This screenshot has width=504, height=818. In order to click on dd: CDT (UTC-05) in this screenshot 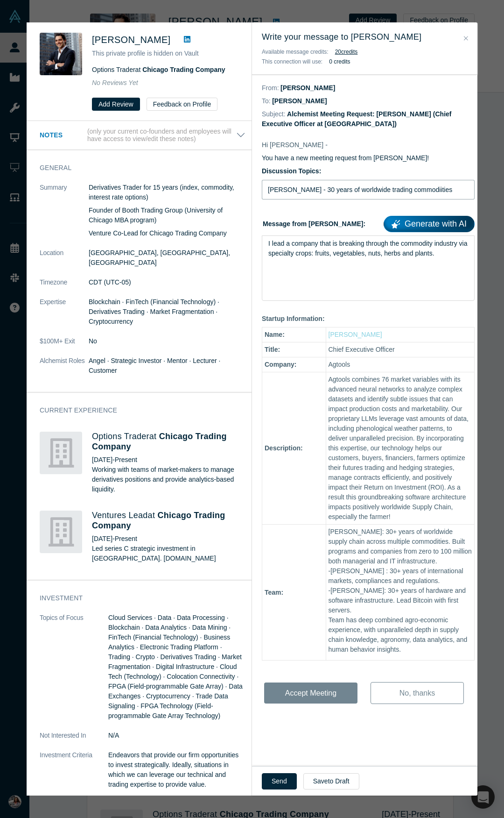, I will do `click(167, 282)`.